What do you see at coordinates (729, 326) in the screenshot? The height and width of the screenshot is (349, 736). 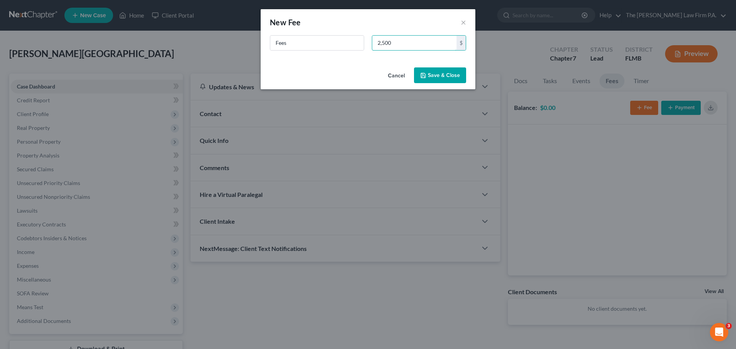 I see `span: 3` at bounding box center [729, 326].